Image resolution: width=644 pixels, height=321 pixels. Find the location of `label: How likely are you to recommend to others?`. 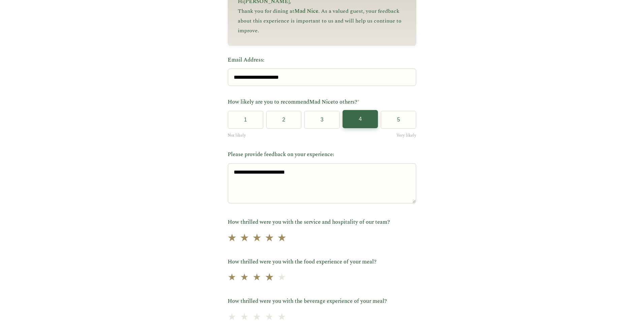

label: How likely are you to recommend to others? is located at coordinates (322, 102).